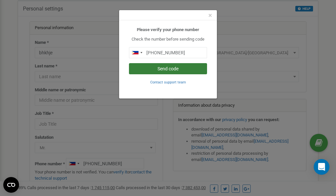 Image resolution: width=336 pixels, height=196 pixels. What do you see at coordinates (168, 69) in the screenshot?
I see `button: Send code` at bounding box center [168, 69].